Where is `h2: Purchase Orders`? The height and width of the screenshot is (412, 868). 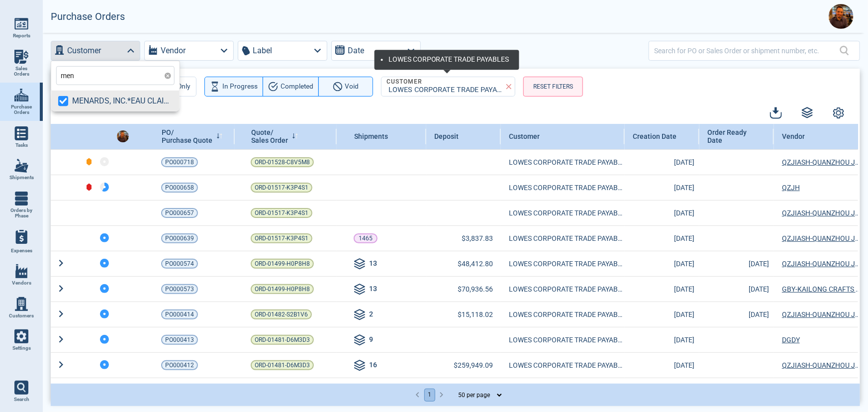
h2: Purchase Orders is located at coordinates (87, 16).